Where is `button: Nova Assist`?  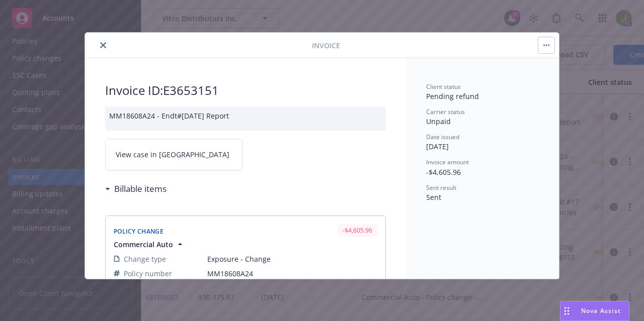
button: Nova Assist is located at coordinates (594, 311).